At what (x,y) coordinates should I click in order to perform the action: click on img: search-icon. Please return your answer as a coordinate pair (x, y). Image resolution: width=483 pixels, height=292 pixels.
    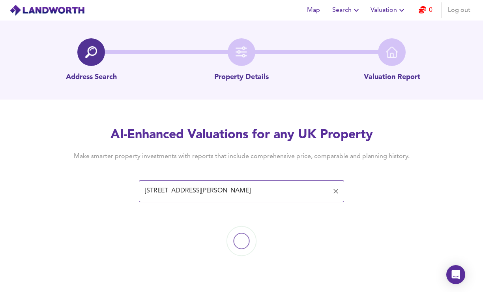
    Looking at the image, I should click on (91, 52).